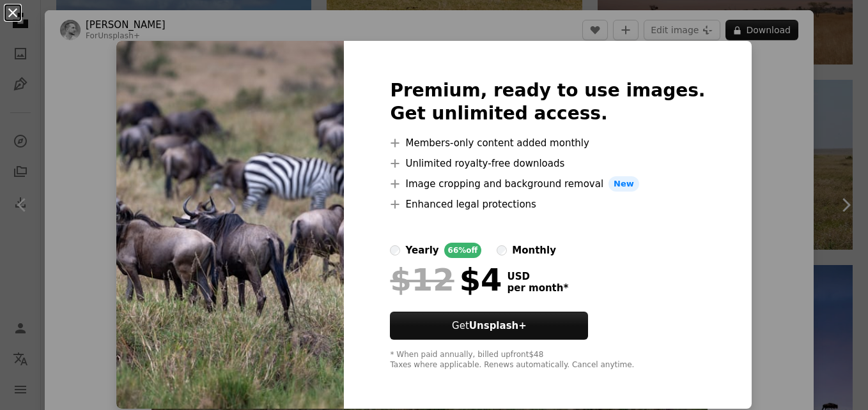 The image size is (868, 410). I want to click on div: monthly, so click(533, 250).